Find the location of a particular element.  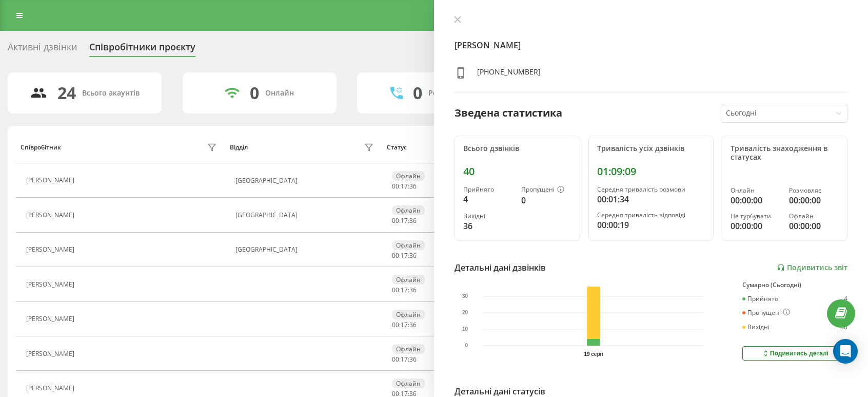

button: Подивитись деталі is located at coordinates (795, 353).